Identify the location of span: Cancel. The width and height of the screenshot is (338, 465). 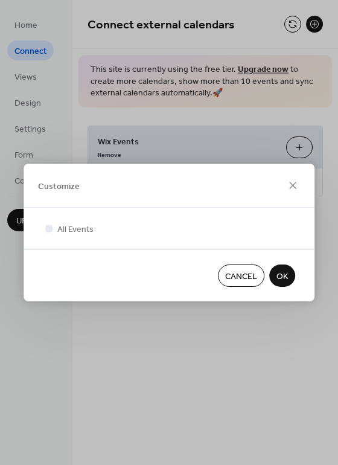
(241, 276).